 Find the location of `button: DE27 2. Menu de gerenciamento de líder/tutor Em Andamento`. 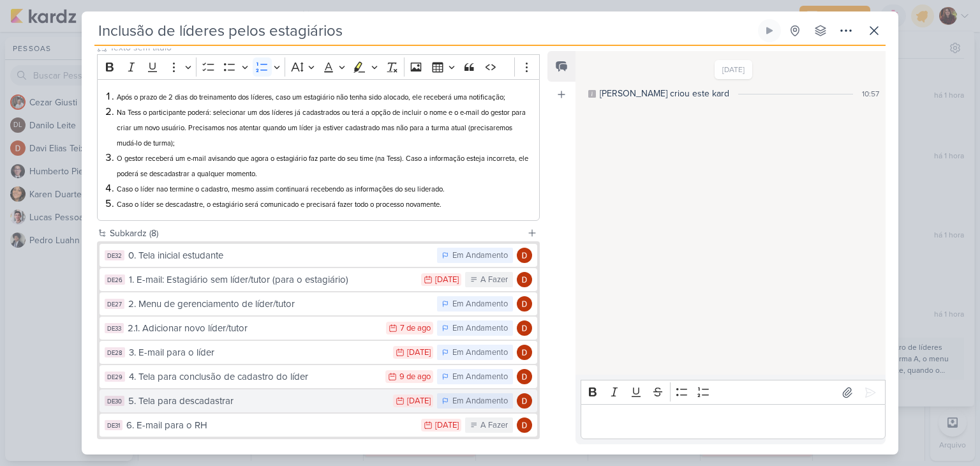

button: DE27 2. Menu de gerenciamento de líder/tutor Em Andamento is located at coordinates (318, 303).